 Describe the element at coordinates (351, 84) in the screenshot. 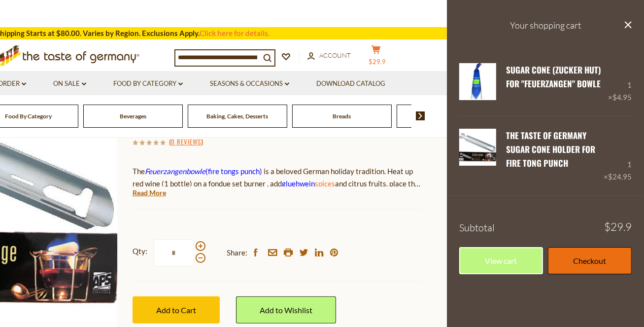

I see `a: Download Catalog` at that location.